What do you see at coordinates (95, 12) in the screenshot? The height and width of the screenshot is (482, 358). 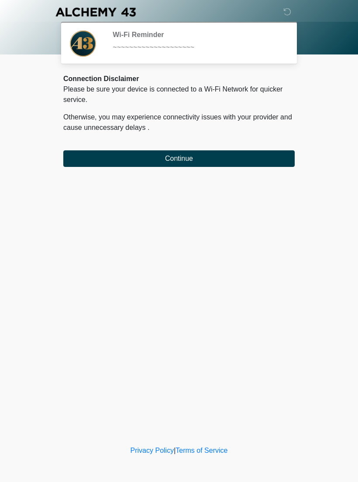 I see `img: Alchemy 43 Logo` at bounding box center [95, 12].